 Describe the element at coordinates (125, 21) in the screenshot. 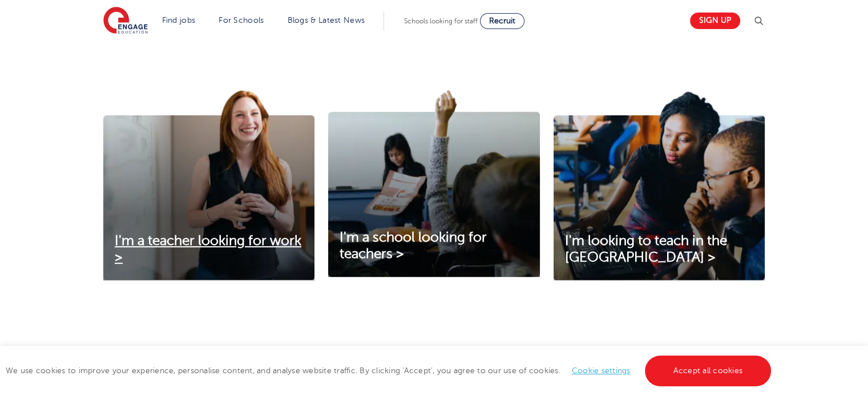

I see `img: Engage Education` at that location.